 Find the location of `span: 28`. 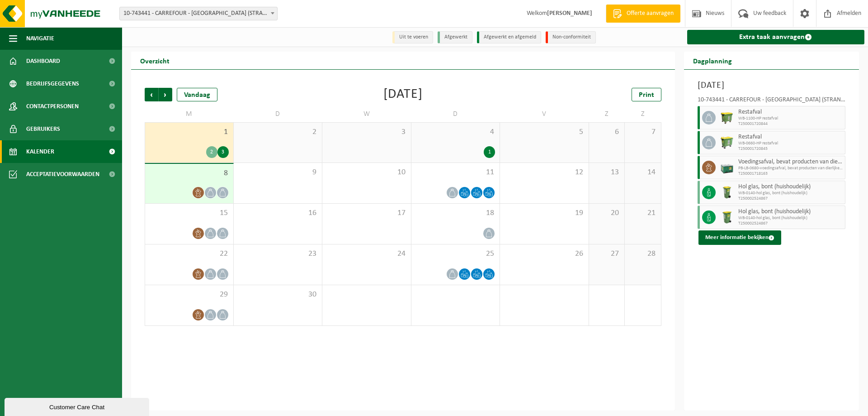

span: 28 is located at coordinates (642, 254).